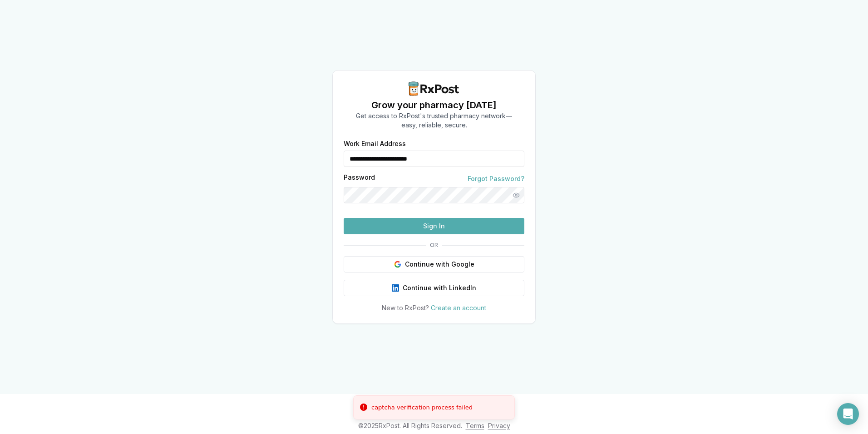 This screenshot has width=868, height=434. What do you see at coordinates (458, 307) in the screenshot?
I see `a: Create an account` at bounding box center [458, 307].